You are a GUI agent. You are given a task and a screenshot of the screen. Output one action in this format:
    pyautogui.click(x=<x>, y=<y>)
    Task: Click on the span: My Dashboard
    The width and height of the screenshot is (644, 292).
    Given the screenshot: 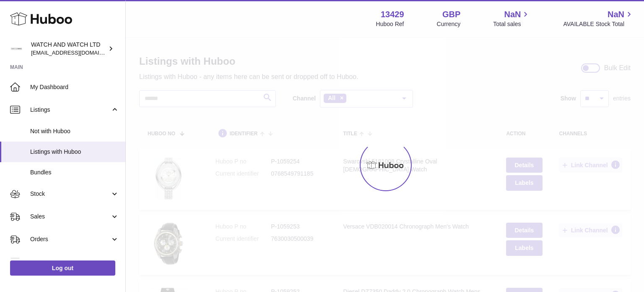 What is the action you would take?
    pyautogui.click(x=74, y=87)
    